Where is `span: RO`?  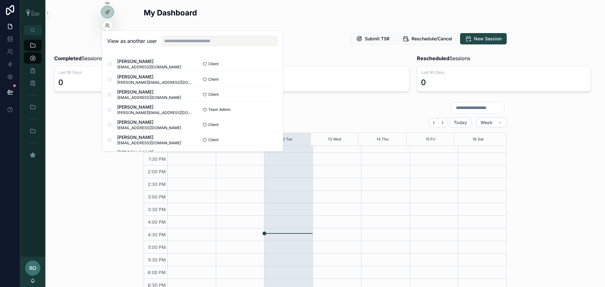 span: RO is located at coordinates (33, 268).